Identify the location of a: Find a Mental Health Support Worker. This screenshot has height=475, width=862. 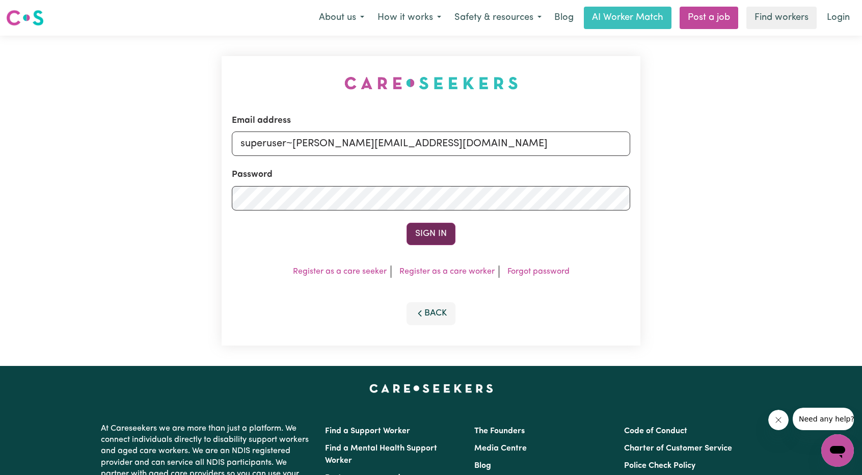
(381, 454).